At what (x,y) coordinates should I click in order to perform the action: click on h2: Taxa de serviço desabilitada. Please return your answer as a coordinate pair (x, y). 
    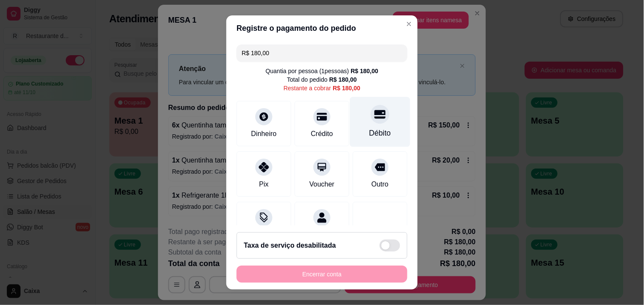
    Looking at the image, I should click on (290, 245).